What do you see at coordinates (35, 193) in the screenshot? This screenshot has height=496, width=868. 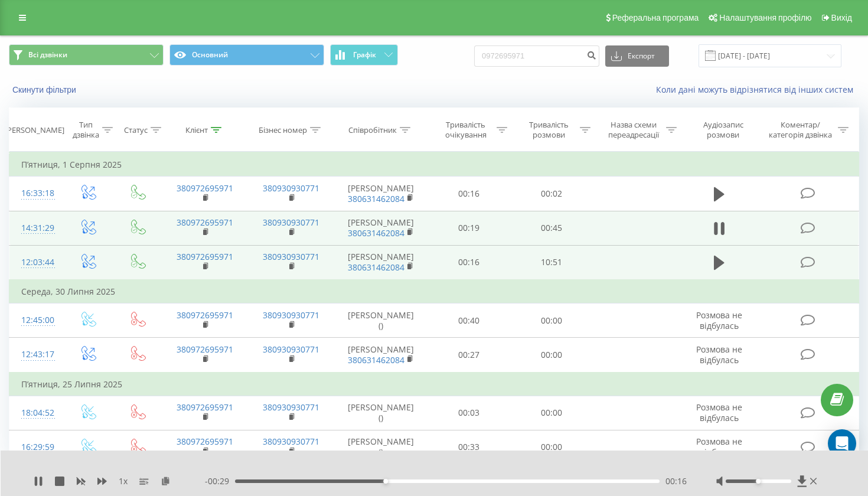 I see `div: 16:33:18` at bounding box center [35, 193].